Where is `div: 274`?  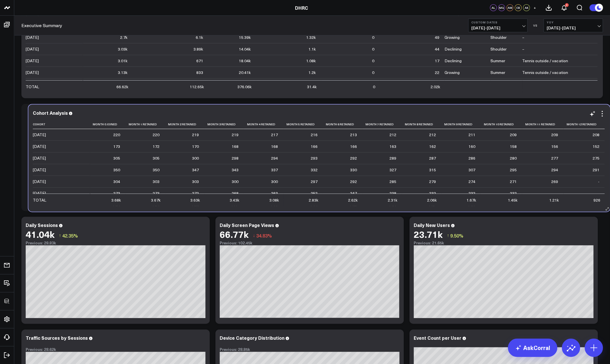
div: 274 is located at coordinates (472, 182).